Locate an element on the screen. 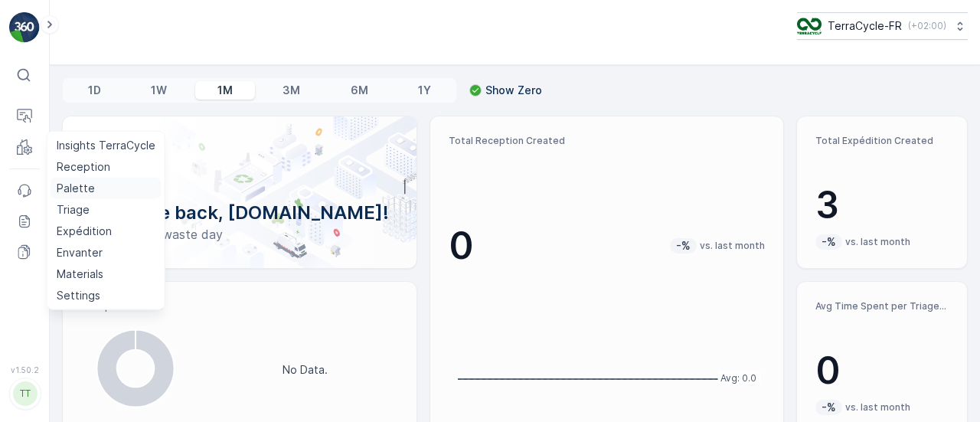 This screenshot has height=422, width=980. button: TerraCycle-FR(+02:00) is located at coordinates (882, 26).